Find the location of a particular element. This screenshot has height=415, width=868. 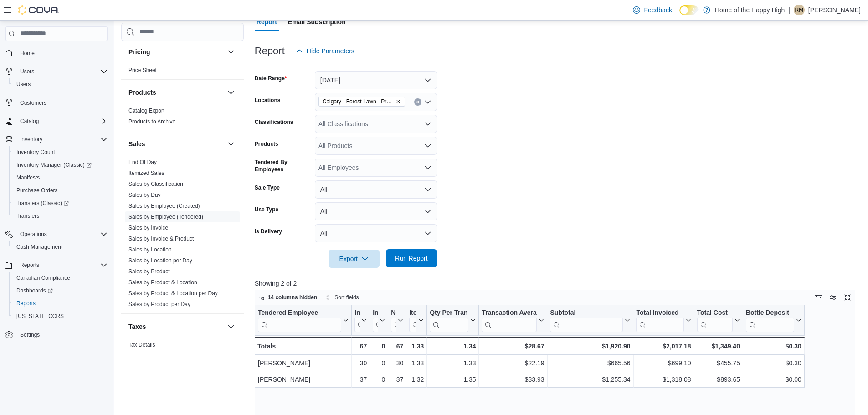

button: Reports is located at coordinates (56, 265).